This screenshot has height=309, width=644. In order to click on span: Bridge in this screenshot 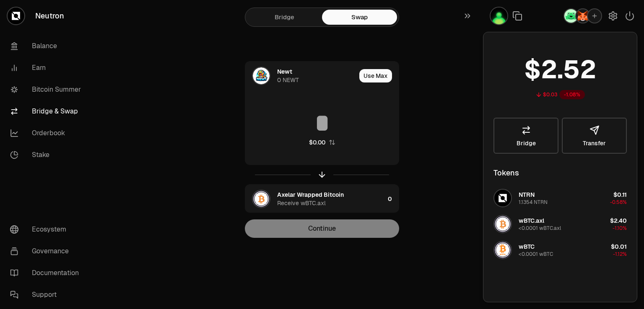, I will do `click(526, 143)`.